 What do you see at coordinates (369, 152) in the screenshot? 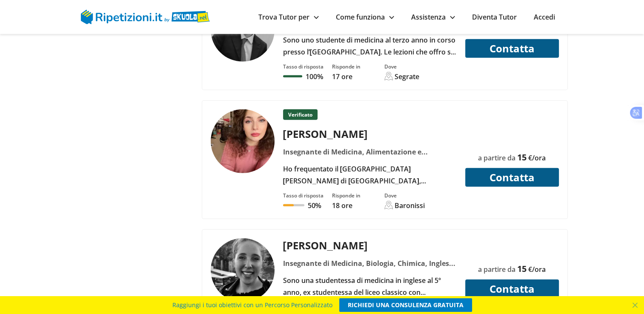
I see `div: Insegnante di Medicina, Alimentazione e nutrizione umana, Biologia, Biologia e genetica, Chimica,...` at bounding box center [369, 152].